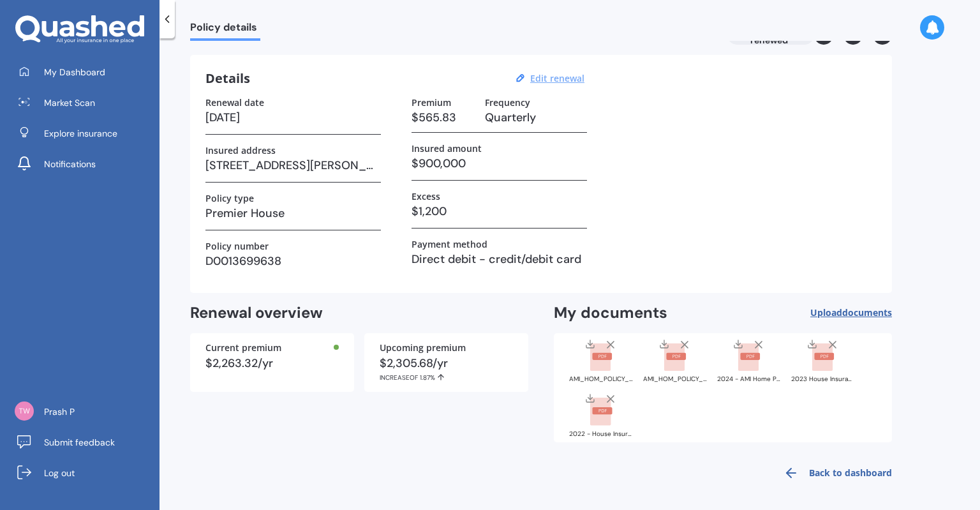 The width and height of the screenshot is (980, 510). Describe the element at coordinates (70, 102) in the screenshot. I see `span: Market Scan` at that location.